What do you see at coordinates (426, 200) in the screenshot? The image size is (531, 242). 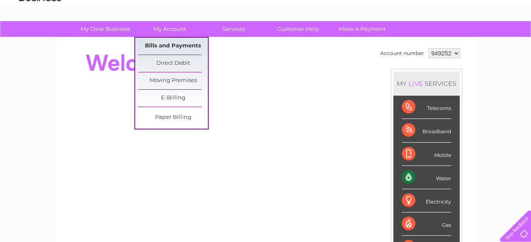 I see `div: Electricity` at bounding box center [426, 200].